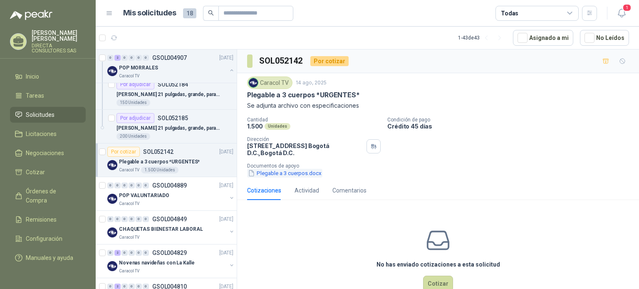 This screenshot has width=639, height=289. I want to click on p: 1.500, so click(255, 126).